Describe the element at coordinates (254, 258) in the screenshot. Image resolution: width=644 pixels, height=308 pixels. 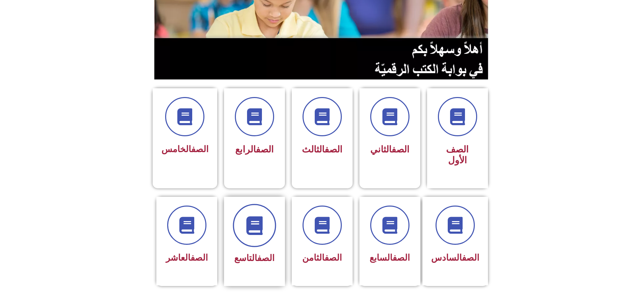
I see `span: التاسع` at that location.